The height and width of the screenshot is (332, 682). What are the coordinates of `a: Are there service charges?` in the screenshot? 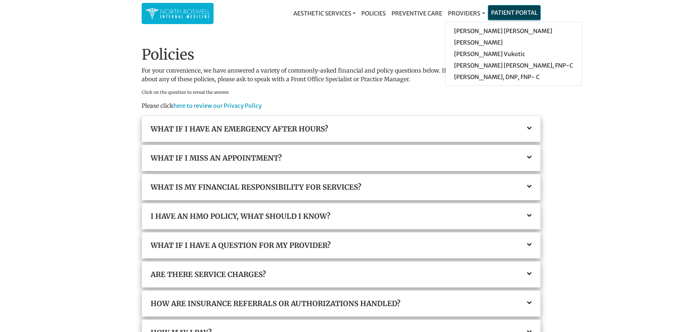 It's located at (341, 275).